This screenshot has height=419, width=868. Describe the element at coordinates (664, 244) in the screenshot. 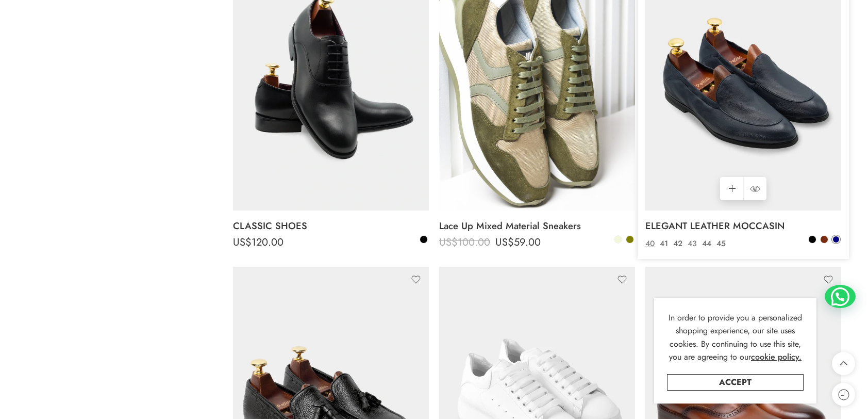

I see `a: 41` at that location.